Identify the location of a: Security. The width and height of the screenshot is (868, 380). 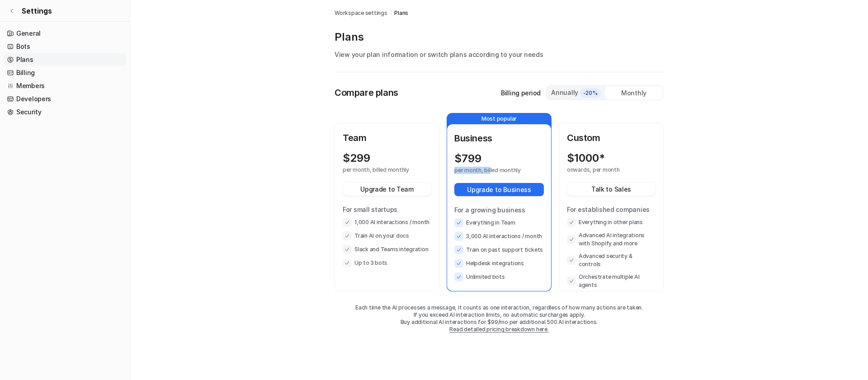
(65, 112).